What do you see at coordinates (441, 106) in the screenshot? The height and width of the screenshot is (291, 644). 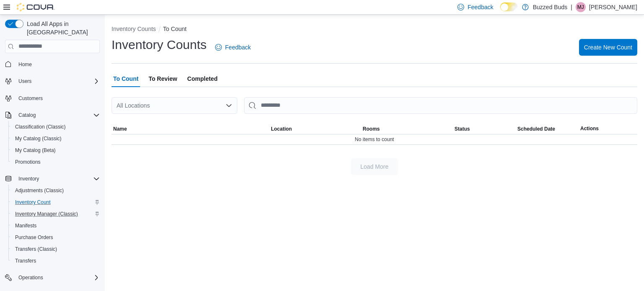 I see `input: This is a search bar. After typing your query, hit enter to filter the results lower in the page.` at bounding box center [441, 106].